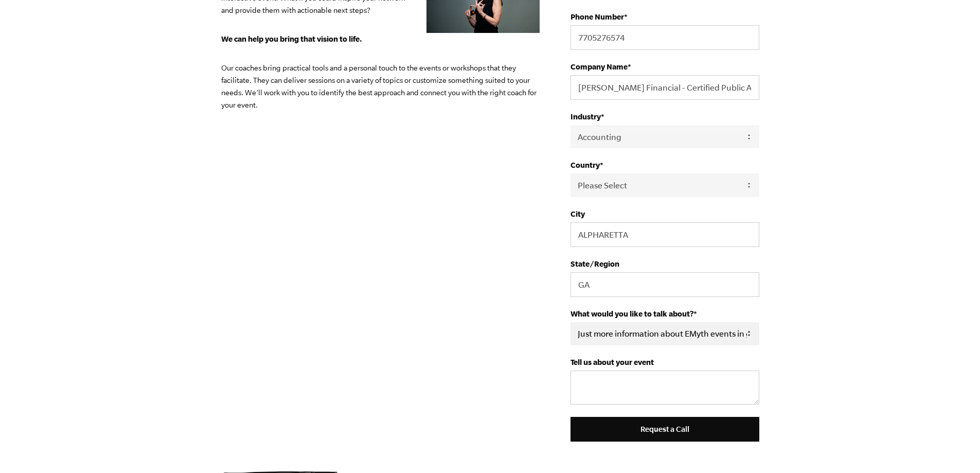 The image size is (980, 473). I want to click on span: What would you like to talk about?, so click(632, 314).